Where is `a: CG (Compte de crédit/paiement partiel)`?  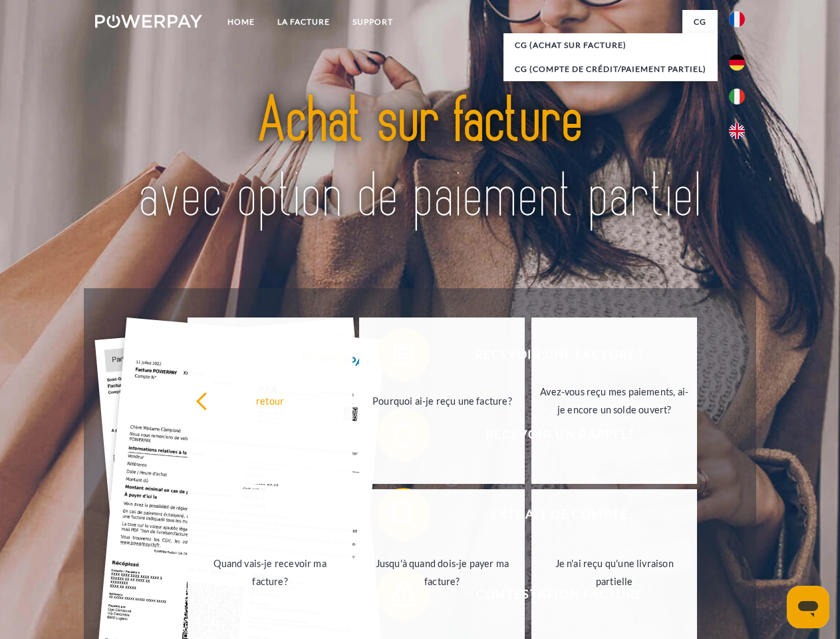 a: CG (Compte de crédit/paiement partiel) is located at coordinates (611, 69).